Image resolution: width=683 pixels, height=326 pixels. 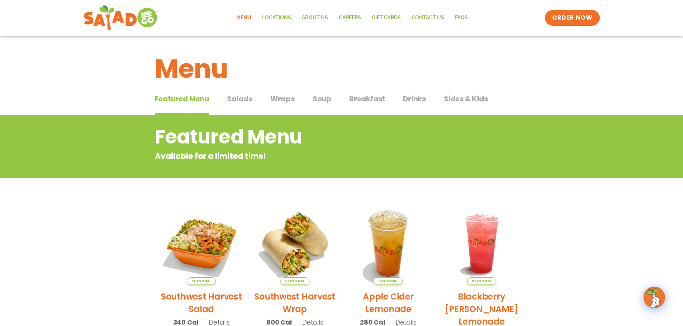 I want to click on img: Product photo for Apple Cider Lemonade, so click(x=388, y=244).